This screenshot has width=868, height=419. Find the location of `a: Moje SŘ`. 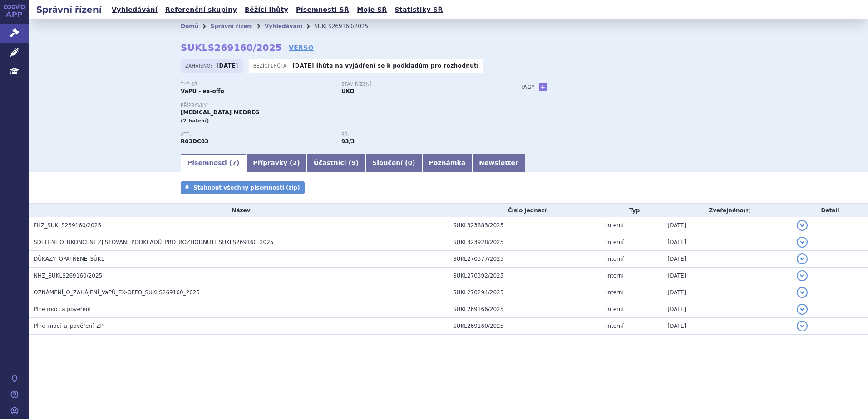

a: Moje SŘ is located at coordinates (372, 9).